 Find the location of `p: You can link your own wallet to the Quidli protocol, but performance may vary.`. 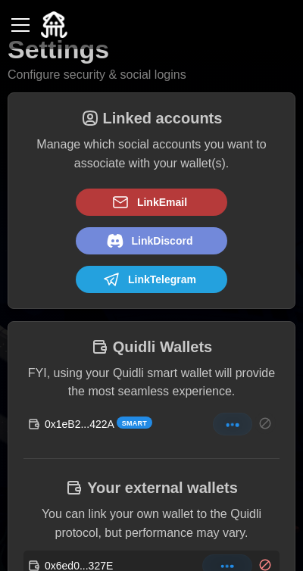

p: You can link your own wallet to the Quidli protocol, but performance may vary. is located at coordinates (151, 524).